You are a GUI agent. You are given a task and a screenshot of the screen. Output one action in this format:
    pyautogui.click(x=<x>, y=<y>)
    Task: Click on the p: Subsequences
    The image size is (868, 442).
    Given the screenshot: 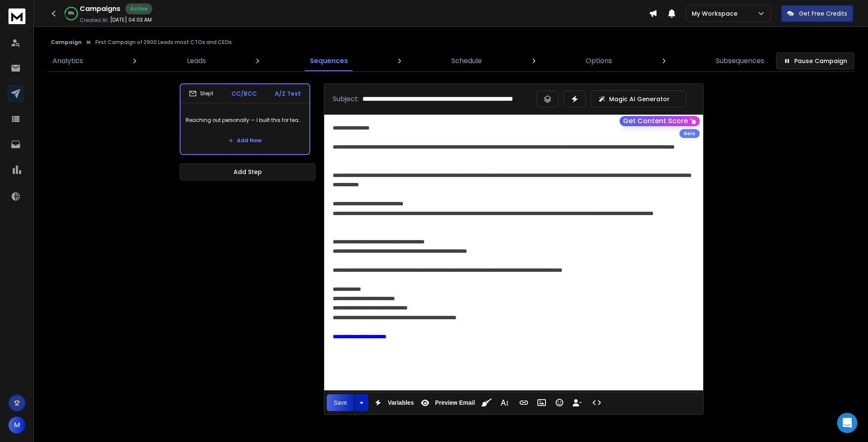 What is the action you would take?
    pyautogui.click(x=740, y=61)
    